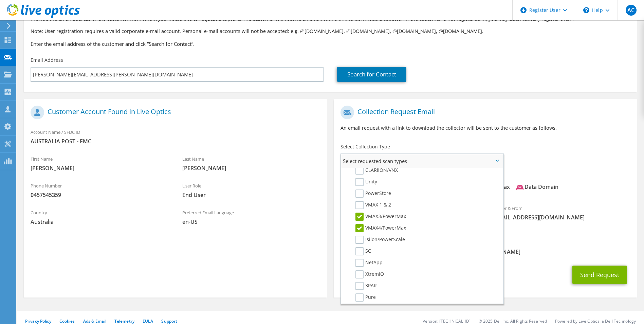 Image resolution: width=644 pixels, height=324 pixels. I want to click on span: 0457545359, so click(99, 195).